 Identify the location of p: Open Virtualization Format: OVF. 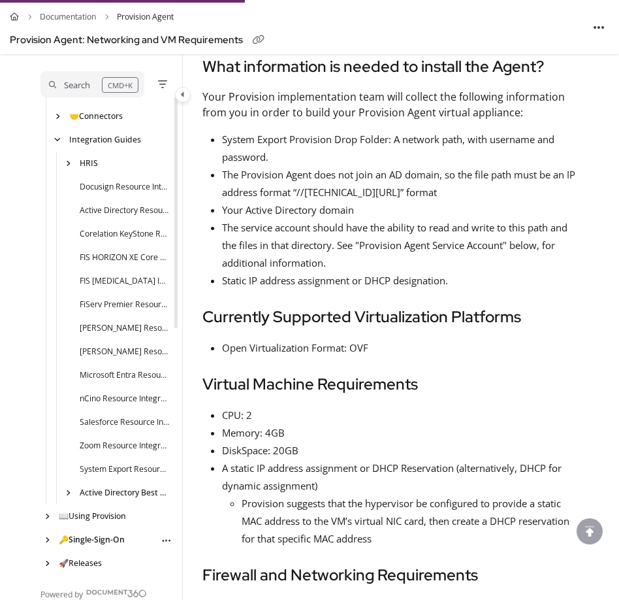
(401, 348).